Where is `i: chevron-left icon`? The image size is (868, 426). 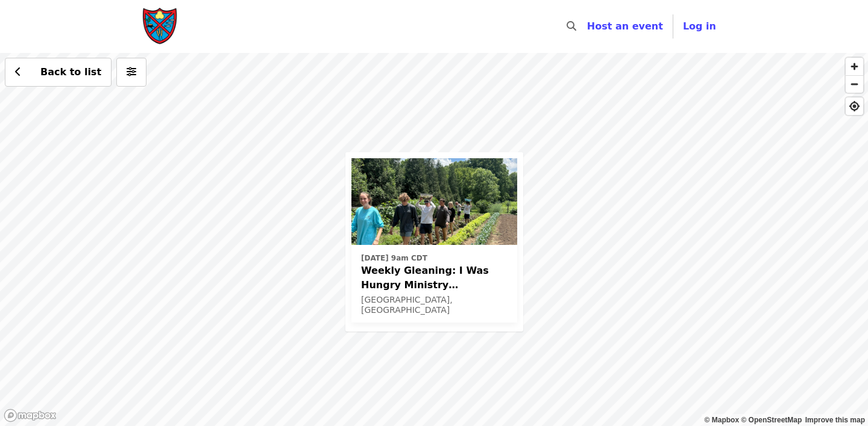 i: chevron-left icon is located at coordinates (18, 72).